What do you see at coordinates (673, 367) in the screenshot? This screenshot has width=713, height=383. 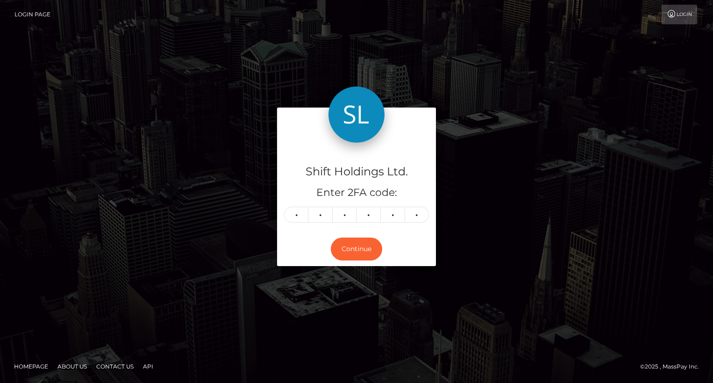 I see `div: © 2025 , MassPay Inc.` at bounding box center [673, 367].